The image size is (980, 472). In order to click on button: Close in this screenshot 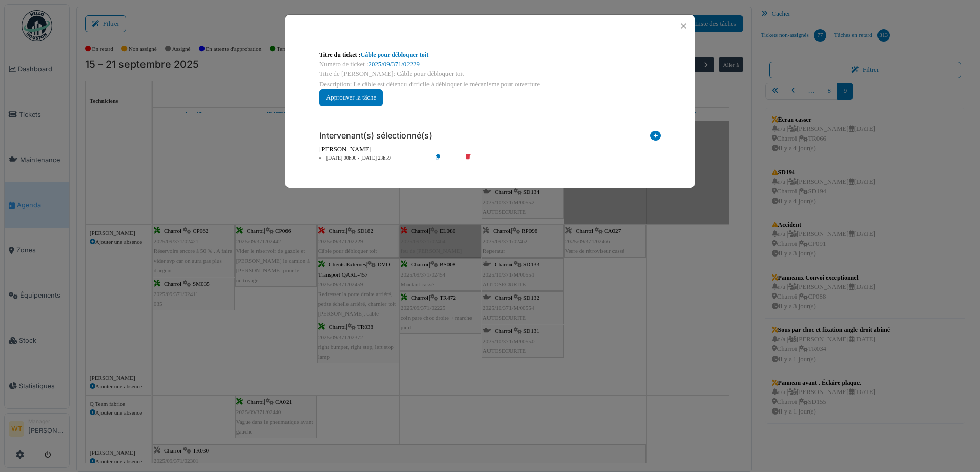, I will do `click(684, 26)`.